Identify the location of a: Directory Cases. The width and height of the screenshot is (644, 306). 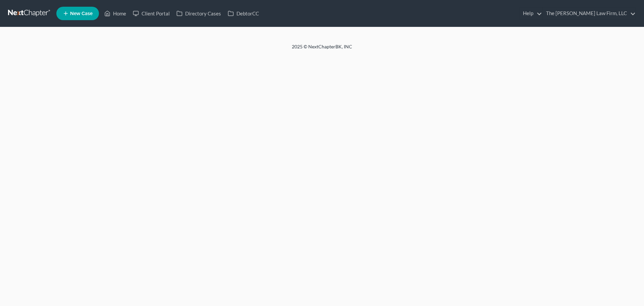
(198, 13).